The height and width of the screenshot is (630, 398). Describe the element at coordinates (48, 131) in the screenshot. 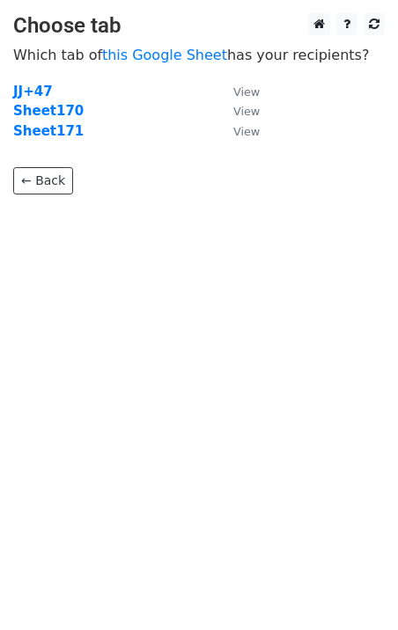

I see `a: Sheet171` at that location.